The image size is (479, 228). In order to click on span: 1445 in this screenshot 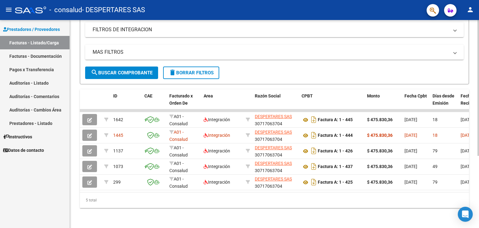, I will do `click(118, 135)`.